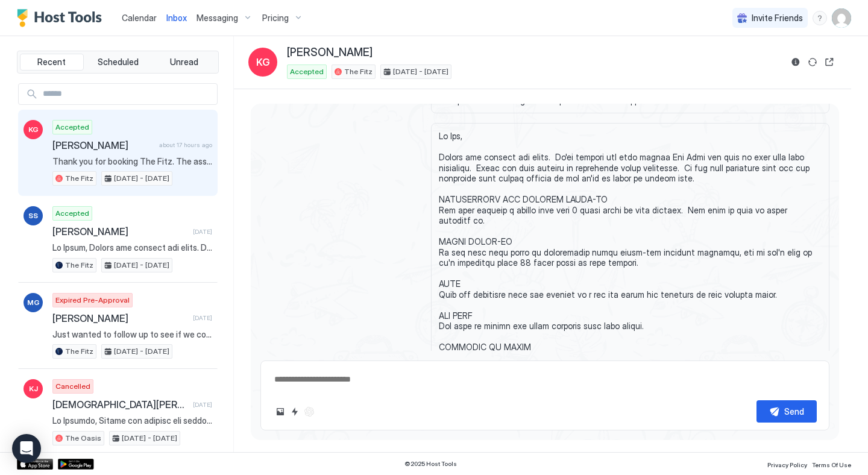 The image size is (868, 475). What do you see at coordinates (819, 18) in the screenshot?
I see `div: menu` at bounding box center [819, 18].